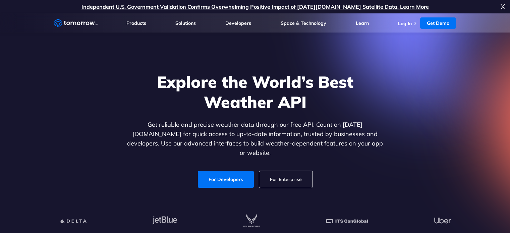 The height and width of the screenshot is (233, 510). What do you see at coordinates (136, 23) in the screenshot?
I see `a: Products` at bounding box center [136, 23].